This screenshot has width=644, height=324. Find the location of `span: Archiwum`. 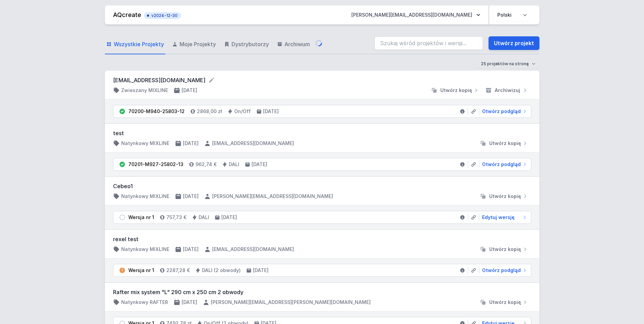

span: Archiwum is located at coordinates (297, 44).